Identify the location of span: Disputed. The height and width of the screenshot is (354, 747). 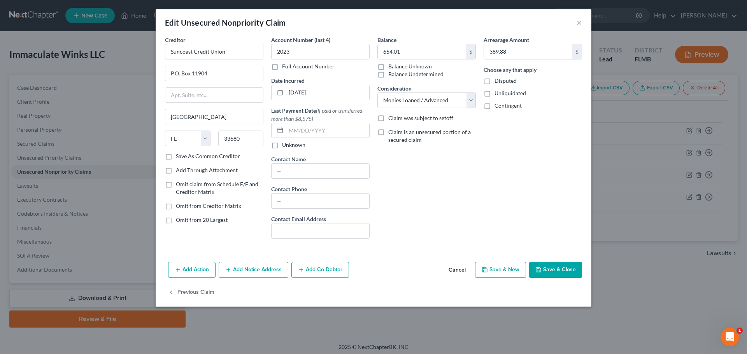
(505, 80).